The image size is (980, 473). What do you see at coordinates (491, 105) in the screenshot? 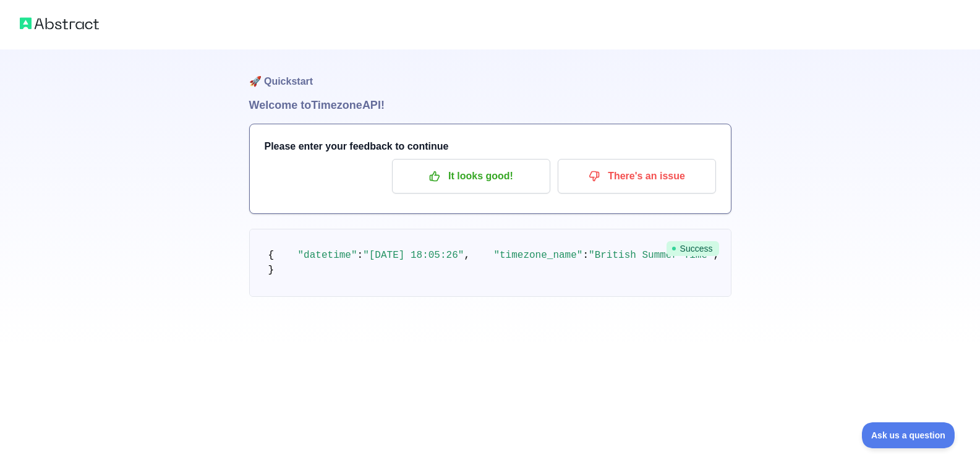
I see `h1: Welcome to Timezone API!` at bounding box center [491, 105].